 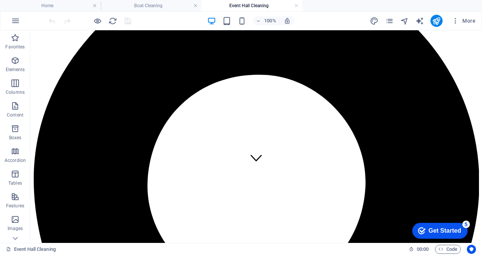 What do you see at coordinates (463, 21) in the screenshot?
I see `button: More` at bounding box center [463, 21].